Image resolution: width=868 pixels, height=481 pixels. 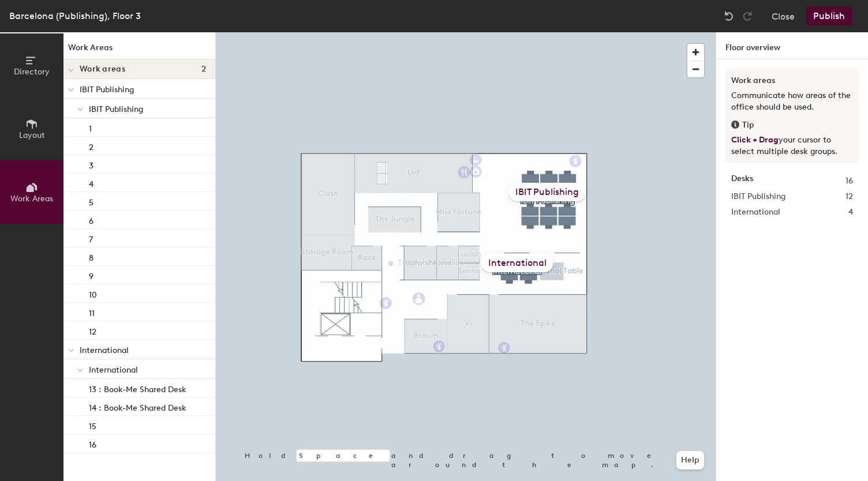 I want to click on p: 2, so click(x=91, y=145).